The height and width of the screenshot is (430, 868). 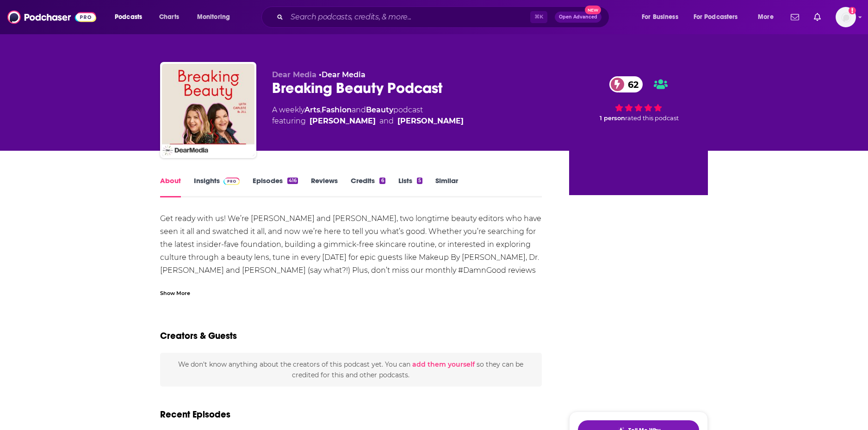 I want to click on a: Podchaser - Follow, Share and Rate Podcasts, so click(x=52, y=17).